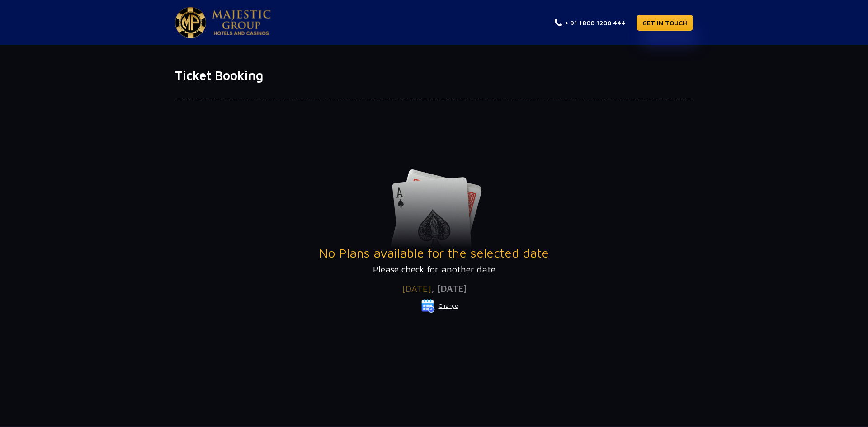 The image size is (868, 427). Describe the element at coordinates (665, 22) in the screenshot. I see `a: GET IN TOUCH` at that location.